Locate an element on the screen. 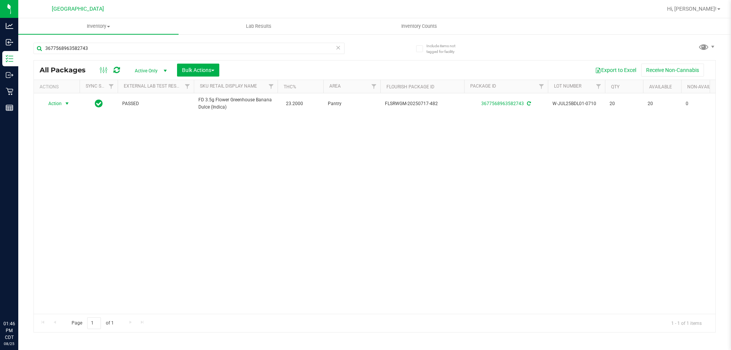 This screenshot has width=731, height=350. span: PASSED is located at coordinates (156, 104).